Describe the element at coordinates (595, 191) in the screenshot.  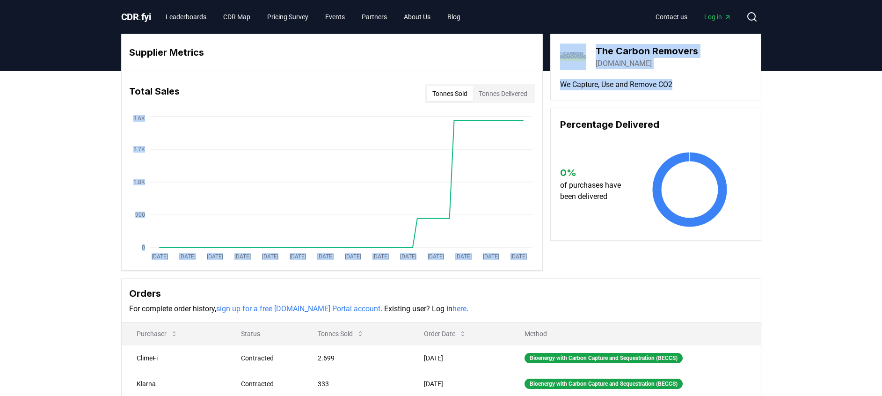
I see `p: of purchases have been delivered` at that location.